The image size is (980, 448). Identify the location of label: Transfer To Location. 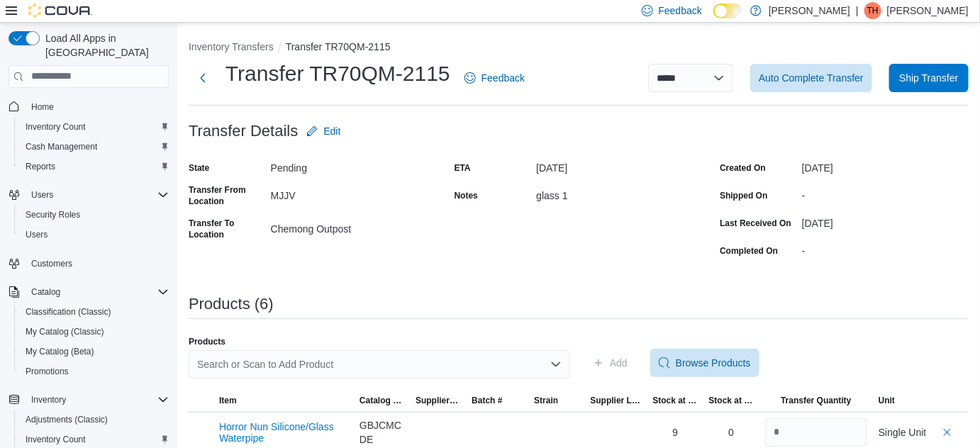
(227, 229).